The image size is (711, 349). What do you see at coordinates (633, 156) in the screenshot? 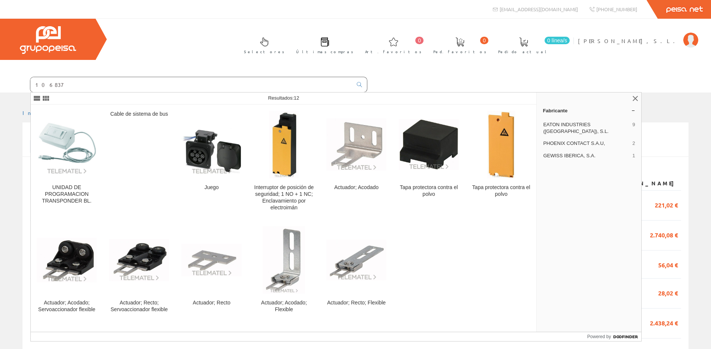
I see `span: 1` at bounding box center [633, 156].